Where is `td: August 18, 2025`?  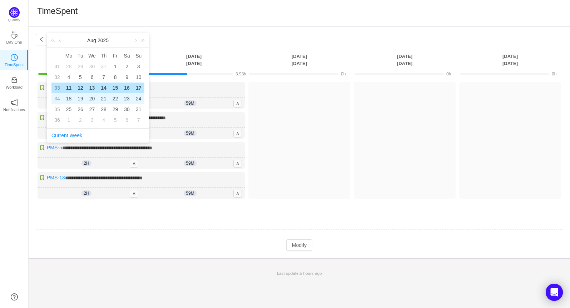
td: August 18, 2025 is located at coordinates (69, 99).